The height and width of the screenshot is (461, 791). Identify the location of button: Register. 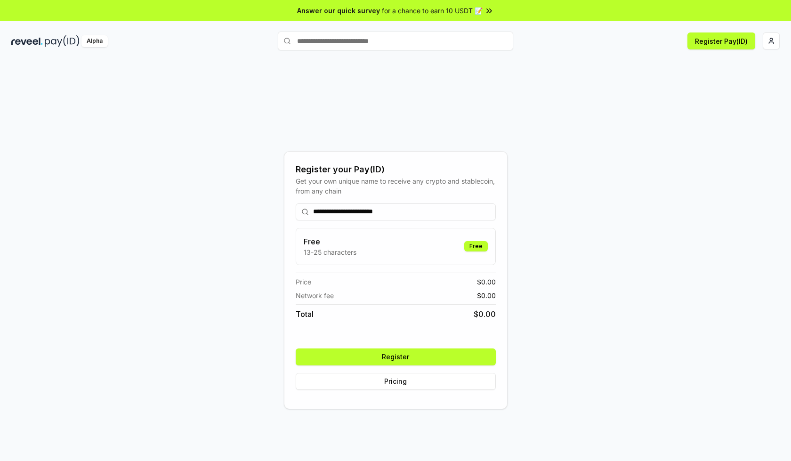
(396, 357).